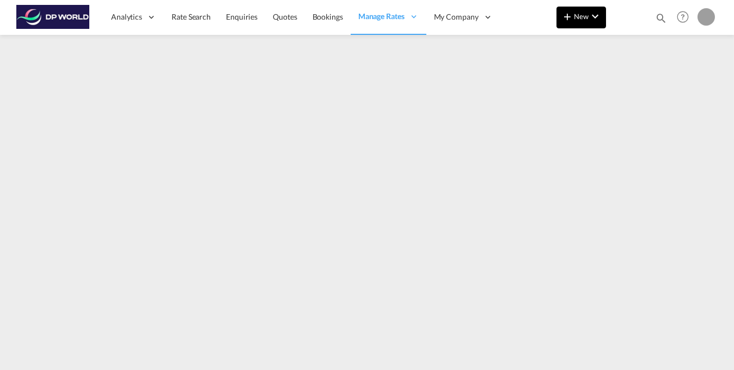 Image resolution: width=734 pixels, height=370 pixels. What do you see at coordinates (126, 17) in the screenshot?
I see `span: Analytics` at bounding box center [126, 17].